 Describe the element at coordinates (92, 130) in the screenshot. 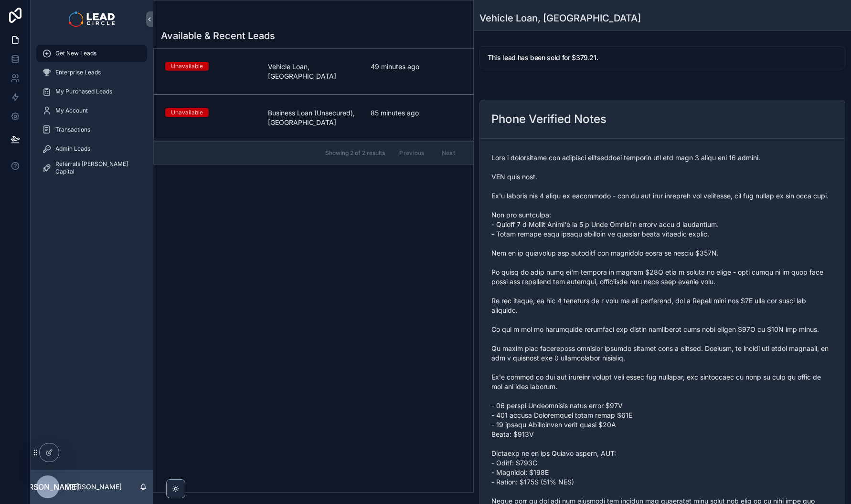

I see `a: Transactions` at that location.